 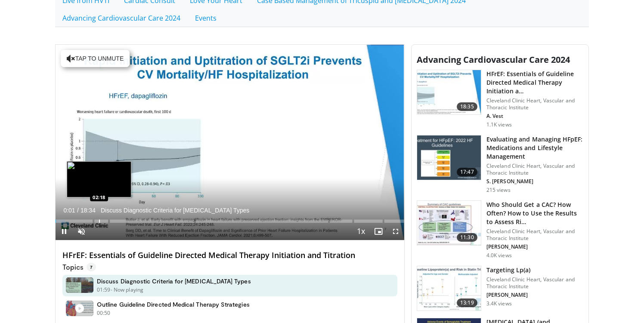 What do you see at coordinates (467, 303) in the screenshot?
I see `span: 13:19` at bounding box center [467, 303].